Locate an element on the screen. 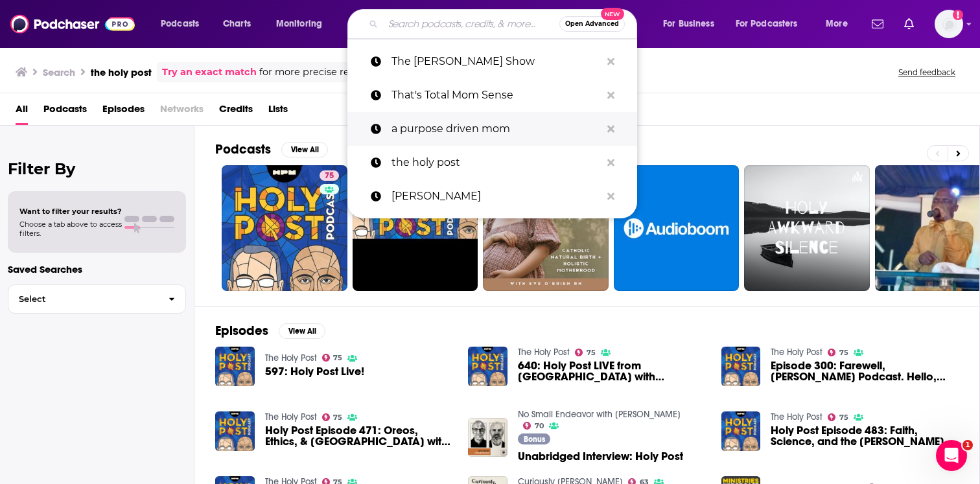 This screenshot has width=980, height=484. svg: Email not verified is located at coordinates (958, 15).